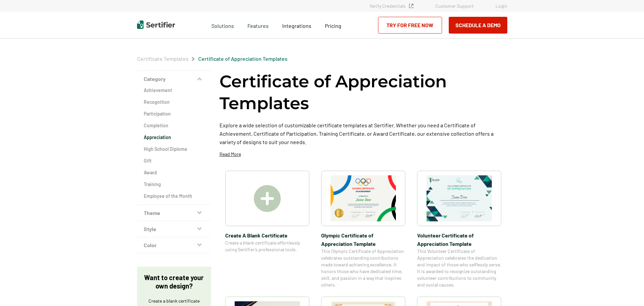 The height and width of the screenshot is (306, 644). Describe the element at coordinates (454, 6) in the screenshot. I see `a: Customer Support` at that location.